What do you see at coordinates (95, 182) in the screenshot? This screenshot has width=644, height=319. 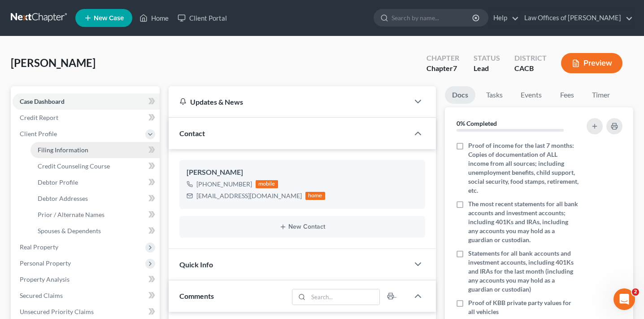 I see `a: Debtor Profile` at bounding box center [95, 182].